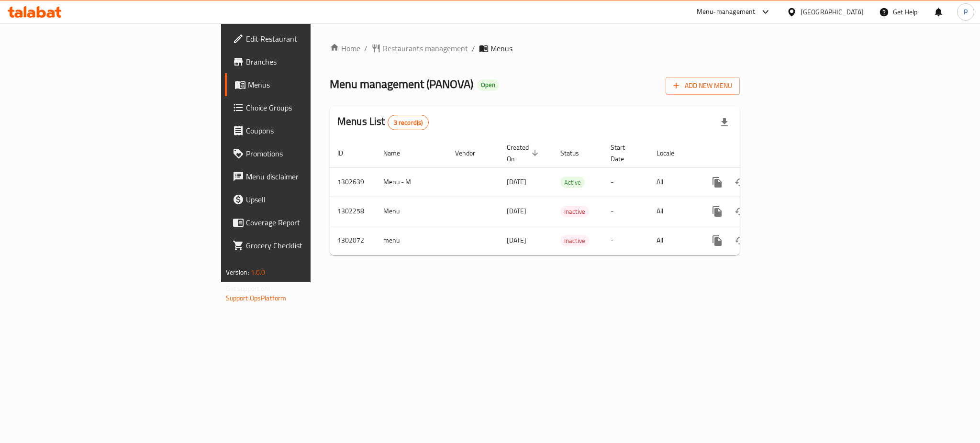  What do you see at coordinates (248, 288) in the screenshot?
I see `span: Get support on:` at bounding box center [248, 288].